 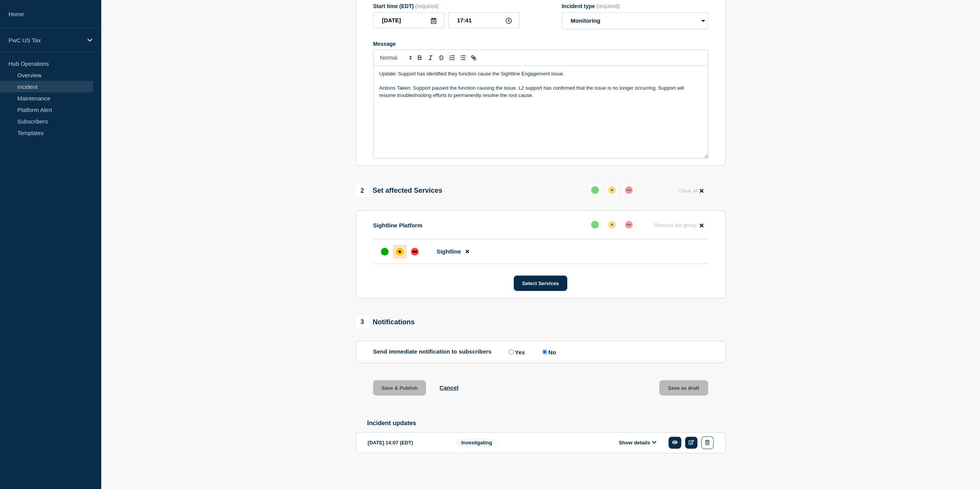 What do you see at coordinates (449, 251) in the screenshot?
I see `span: Sightline` at bounding box center [449, 251].